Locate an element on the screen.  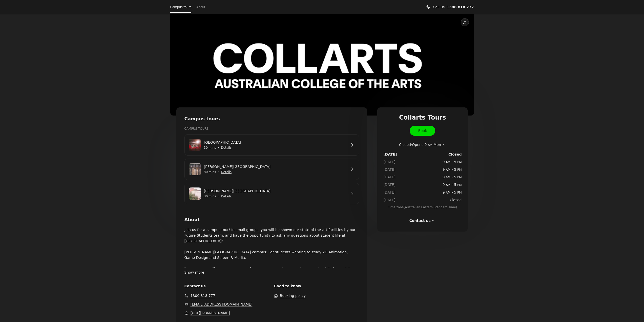
button: Show more is located at coordinates (194, 272).